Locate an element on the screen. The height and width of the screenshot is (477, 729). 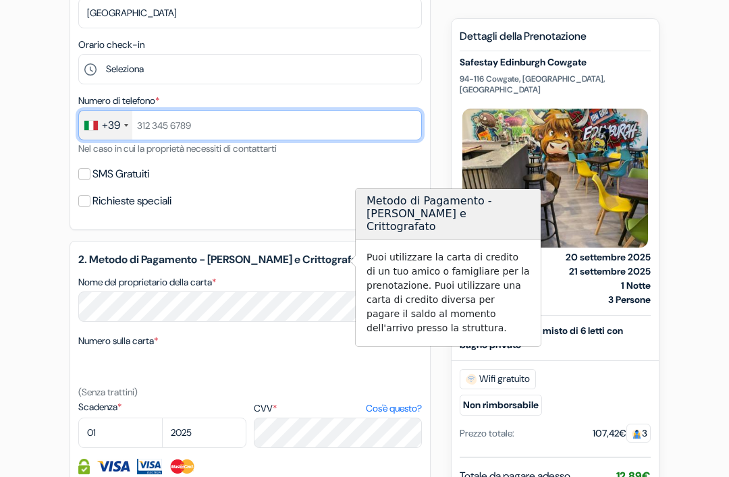
img: Master Card is located at coordinates (182, 466).